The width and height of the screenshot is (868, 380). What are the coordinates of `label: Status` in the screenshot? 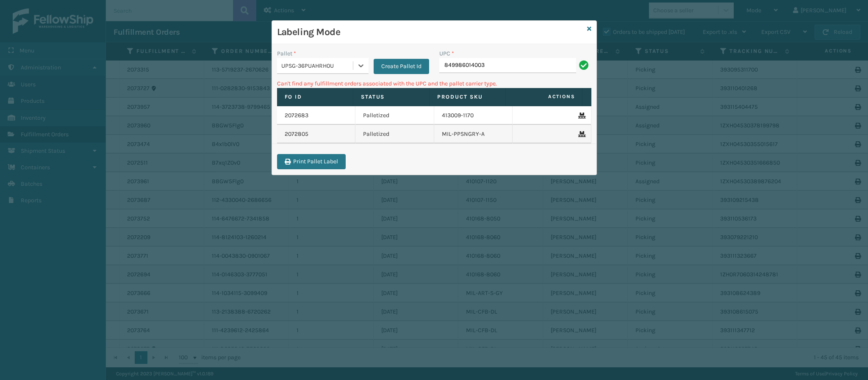 It's located at (391, 97).